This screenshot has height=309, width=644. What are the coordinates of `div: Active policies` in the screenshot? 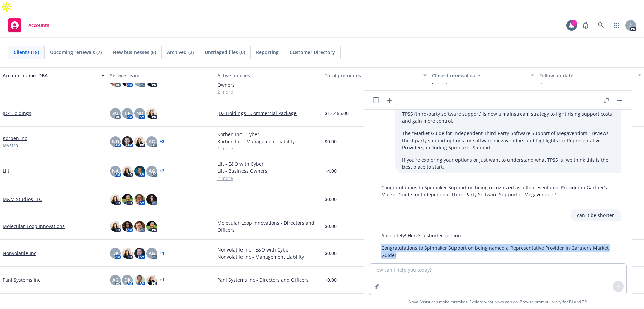 It's located at (268, 75).